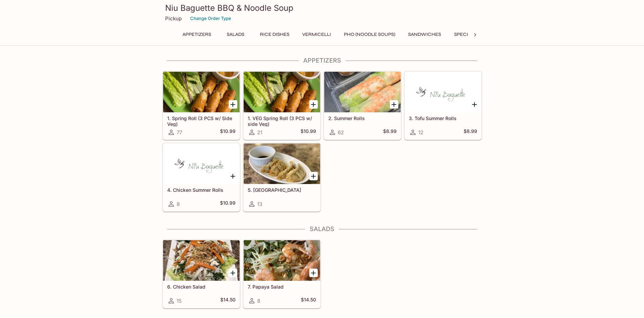 This screenshot has height=318, width=644. Describe the element at coordinates (201, 190) in the screenshot. I see `h5: 4. Chicken Summer Rolls` at that location.